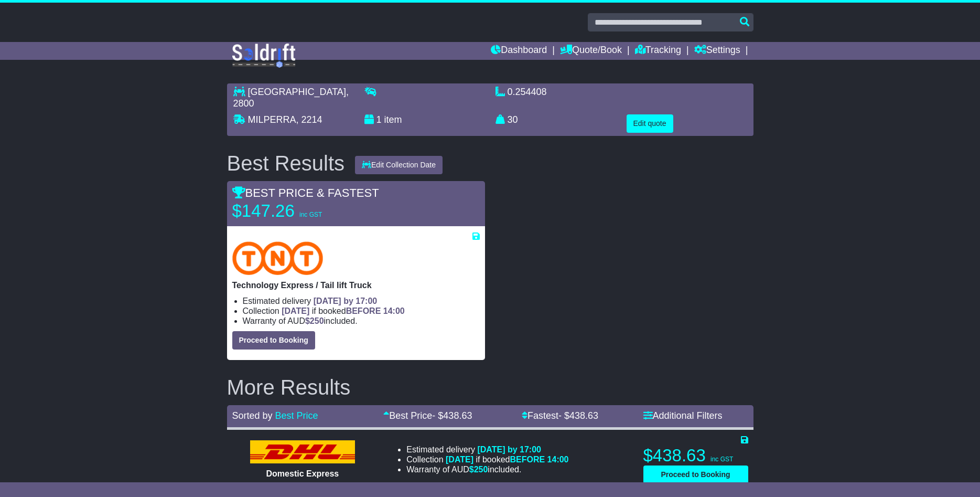  What do you see at coordinates (356, 285) in the screenshot?
I see `p: Technology Express / Tail lift Truck` at bounding box center [356, 285].